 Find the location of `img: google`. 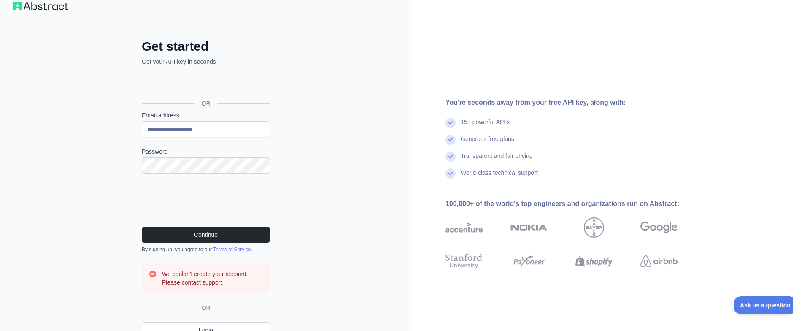

img: google is located at coordinates (659, 227).